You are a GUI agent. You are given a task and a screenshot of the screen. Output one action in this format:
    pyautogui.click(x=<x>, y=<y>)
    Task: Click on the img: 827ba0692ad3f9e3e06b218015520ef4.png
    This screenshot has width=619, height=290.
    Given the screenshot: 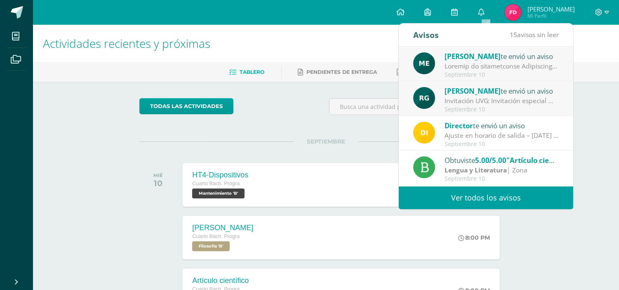 What is the action you would take?
    pyautogui.click(x=513, y=12)
    